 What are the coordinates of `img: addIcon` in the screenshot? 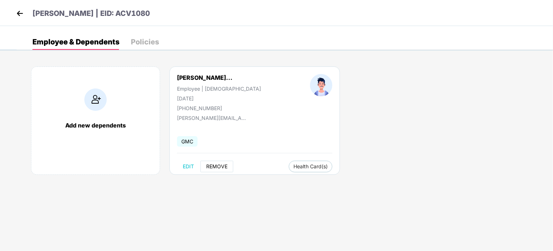 It's located at (96, 100).